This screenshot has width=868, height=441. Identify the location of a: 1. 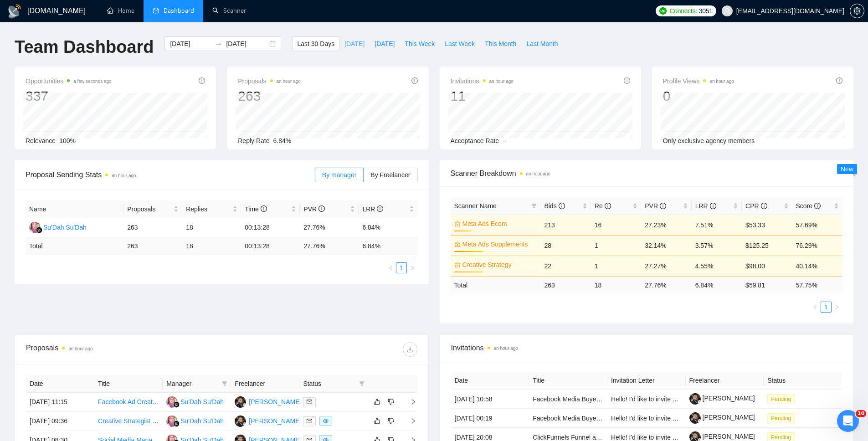
(401, 268).